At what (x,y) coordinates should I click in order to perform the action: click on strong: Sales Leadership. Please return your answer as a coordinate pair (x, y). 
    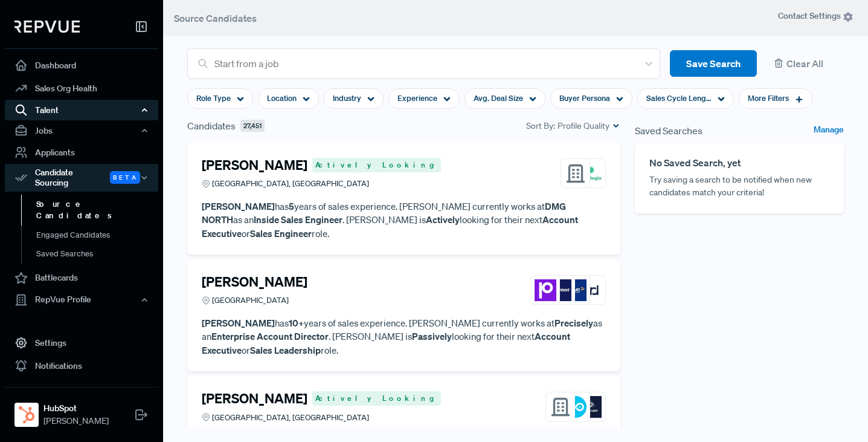
    Looking at the image, I should click on (285, 350).